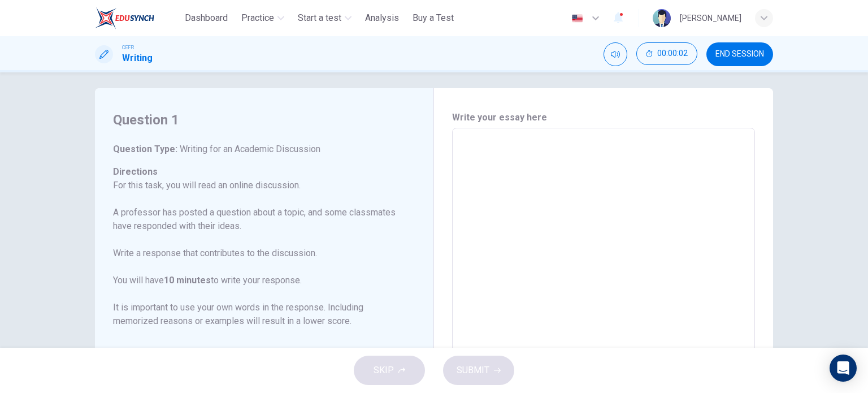  What do you see at coordinates (137, 18) in the screenshot?
I see `a: ELTC logo` at bounding box center [137, 18].